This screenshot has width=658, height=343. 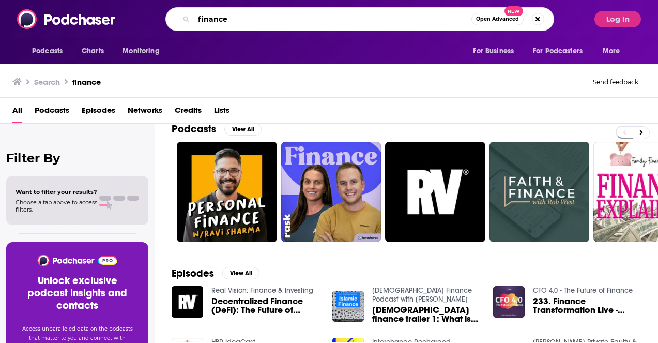 What do you see at coordinates (47, 82) in the screenshot?
I see `h3: Search` at bounding box center [47, 82].